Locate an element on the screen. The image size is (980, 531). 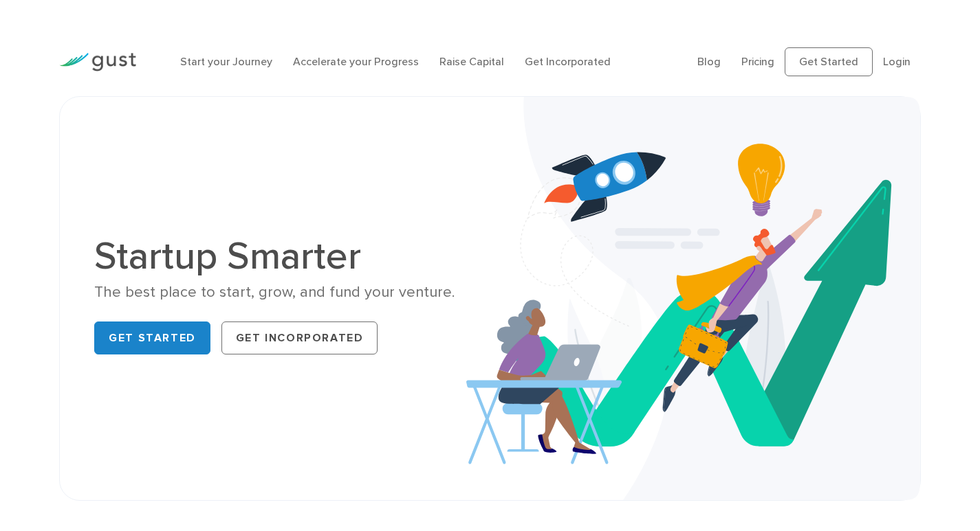
img: Startup Smarter Hero is located at coordinates (693, 298).